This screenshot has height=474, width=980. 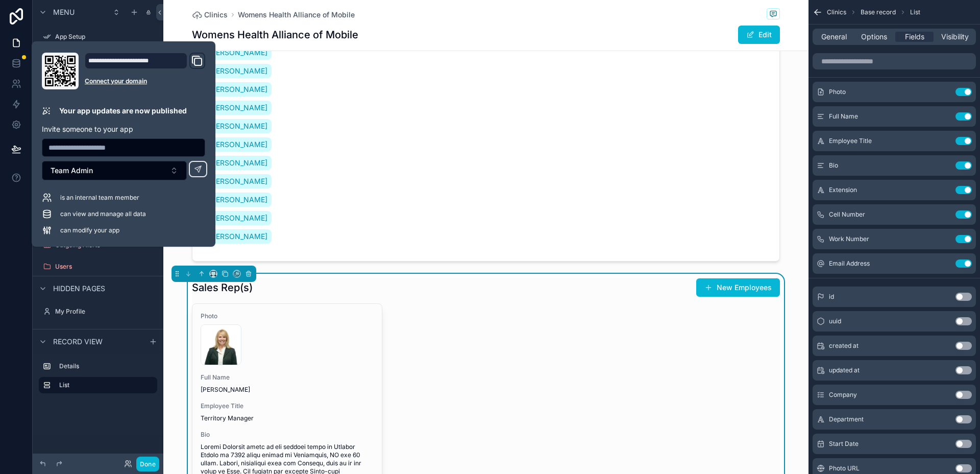 I want to click on span: Email Address, so click(x=849, y=263).